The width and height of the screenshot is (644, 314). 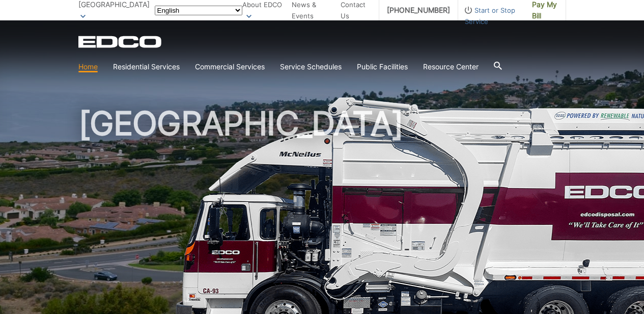 I want to click on a: Home, so click(x=88, y=67).